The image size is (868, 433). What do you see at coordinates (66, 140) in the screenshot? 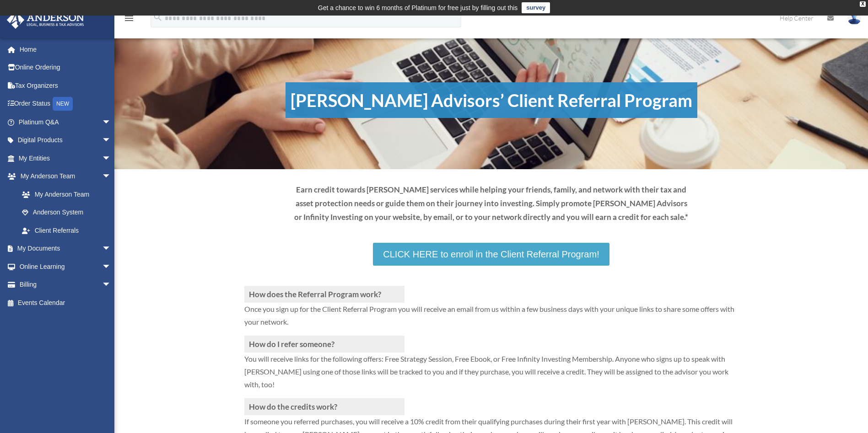
I see `a: Digital Productsarrow_drop_down` at bounding box center [66, 140].